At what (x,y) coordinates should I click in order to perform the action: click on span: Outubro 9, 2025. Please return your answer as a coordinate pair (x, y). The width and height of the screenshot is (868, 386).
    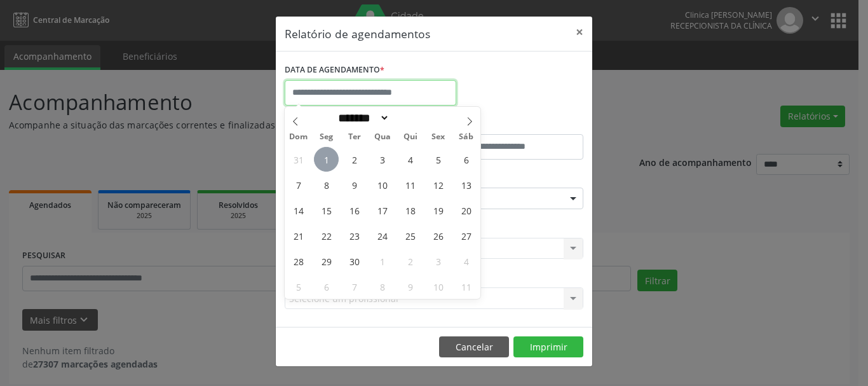
    Looking at the image, I should click on (410, 286).